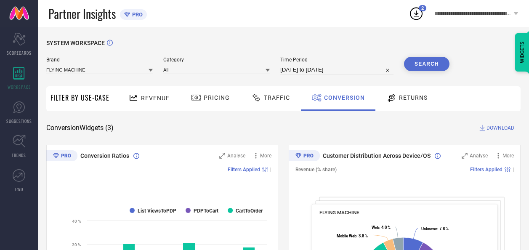 Image resolution: width=529 pixels, height=250 pixels. Describe the element at coordinates (353, 236) in the screenshot. I see `text: : 3.8 %` at that location.